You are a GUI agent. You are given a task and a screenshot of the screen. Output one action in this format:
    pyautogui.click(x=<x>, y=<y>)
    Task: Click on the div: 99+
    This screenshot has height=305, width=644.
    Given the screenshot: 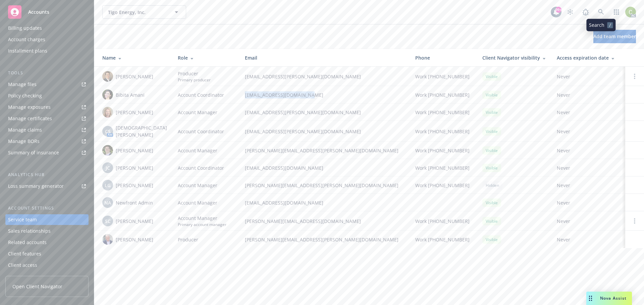 What is the action you would take?
    pyautogui.click(x=558, y=10)
    